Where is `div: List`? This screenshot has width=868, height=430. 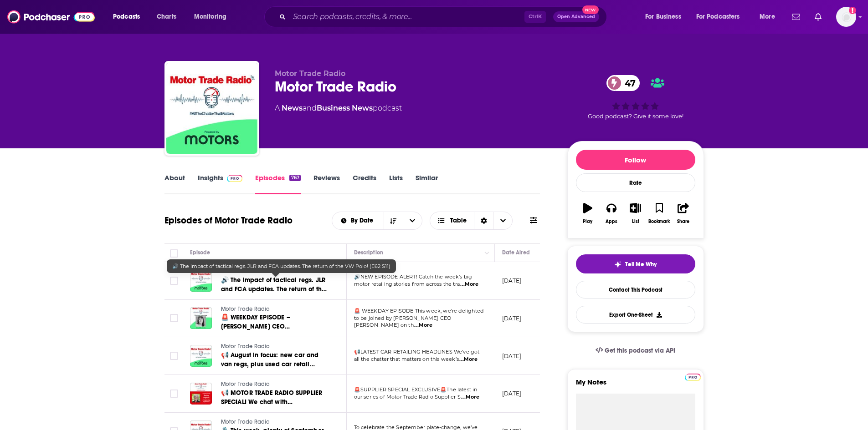 div: List is located at coordinates (636, 222).